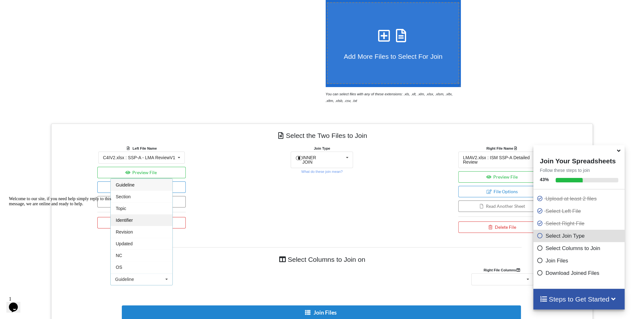 This screenshot has width=644, height=319. Describe the element at coordinates (119, 267) in the screenshot. I see `span: OS` at that location.